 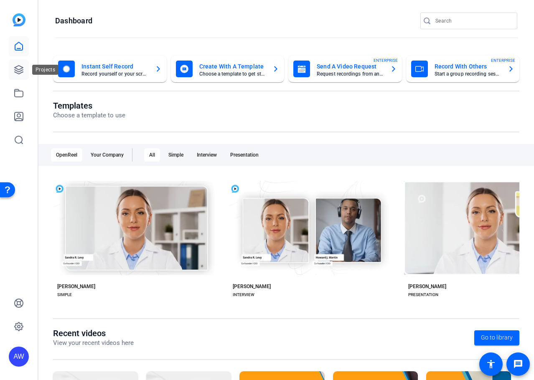 What do you see at coordinates (115, 74) in the screenshot?
I see `mat-card-subtitle: Record yourself or your screen` at bounding box center [115, 74].